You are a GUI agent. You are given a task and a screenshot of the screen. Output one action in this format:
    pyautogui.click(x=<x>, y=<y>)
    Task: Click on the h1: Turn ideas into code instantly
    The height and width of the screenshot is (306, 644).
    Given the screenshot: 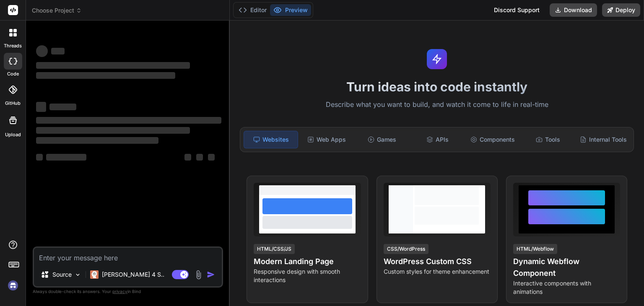 What is the action you would take?
    pyautogui.click(x=437, y=87)
    